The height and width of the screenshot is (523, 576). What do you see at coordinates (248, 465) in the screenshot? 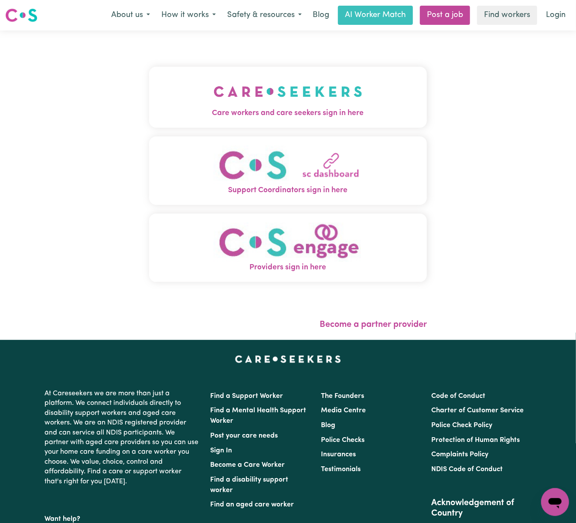
I see `a: Become a Care Worker` at bounding box center [248, 465].